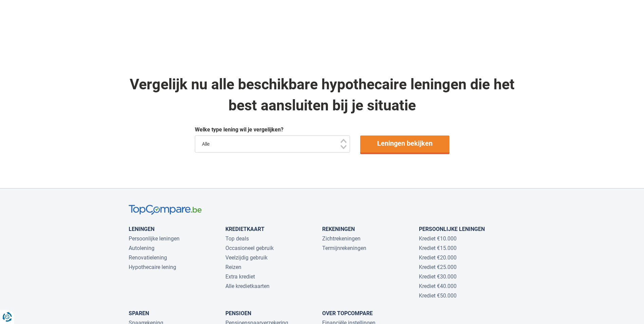 This screenshot has height=324, width=644. What do you see at coordinates (438, 267) in the screenshot?
I see `a: Krediet €25.000` at bounding box center [438, 267].